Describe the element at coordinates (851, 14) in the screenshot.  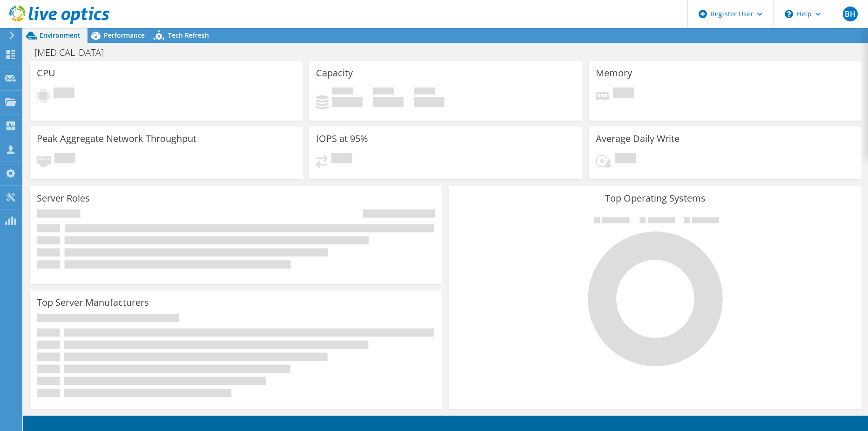
I see `span: BH` at that location.